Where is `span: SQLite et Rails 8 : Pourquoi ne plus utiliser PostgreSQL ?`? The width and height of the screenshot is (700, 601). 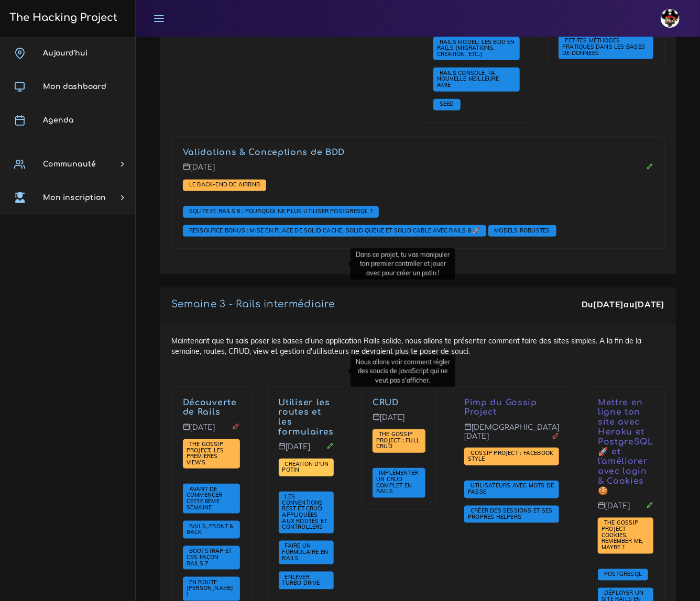
span: SQLite et Rails 8 : Pourquoi ne plus utiliser PostgreSQL ? is located at coordinates (281, 211).